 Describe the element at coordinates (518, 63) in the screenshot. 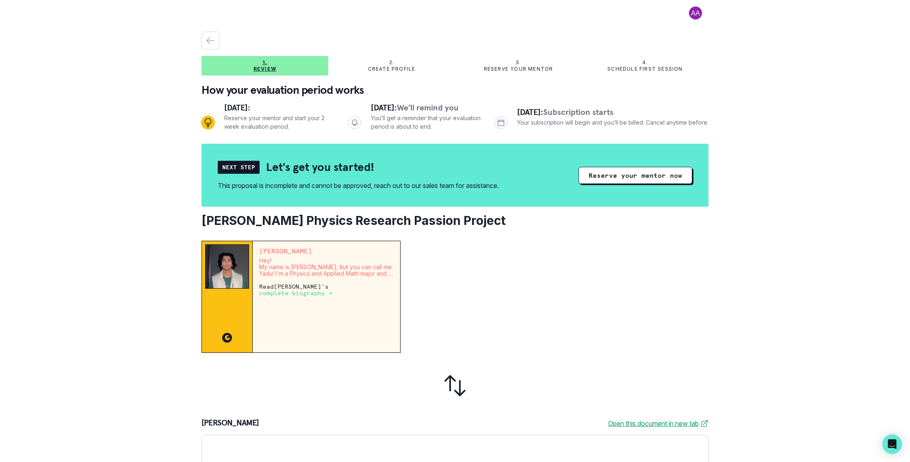

I see `p: 3.` at that location.